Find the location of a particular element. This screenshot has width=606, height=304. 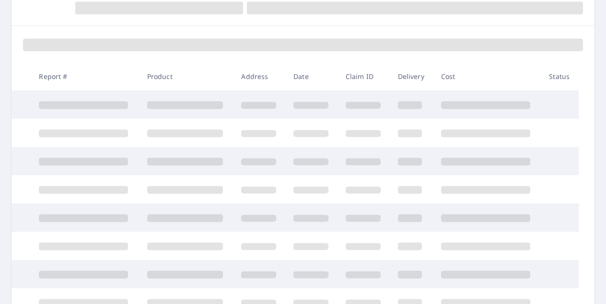

th: Cost is located at coordinates (487, 76).